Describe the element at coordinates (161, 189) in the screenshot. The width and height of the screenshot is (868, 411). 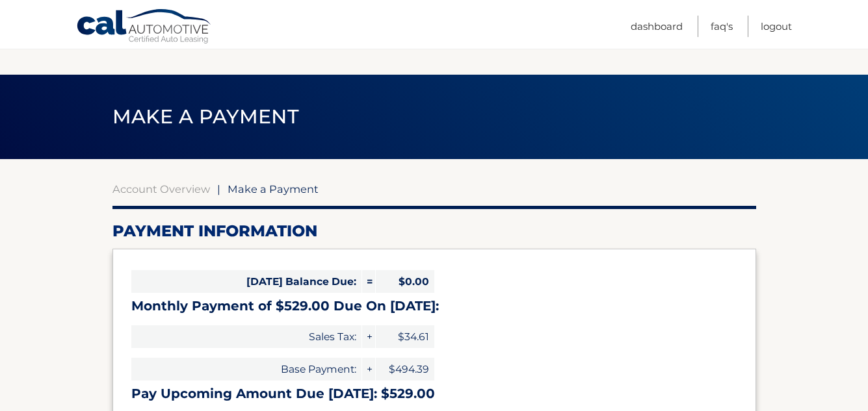
I see `a: Account Overview` at that location.